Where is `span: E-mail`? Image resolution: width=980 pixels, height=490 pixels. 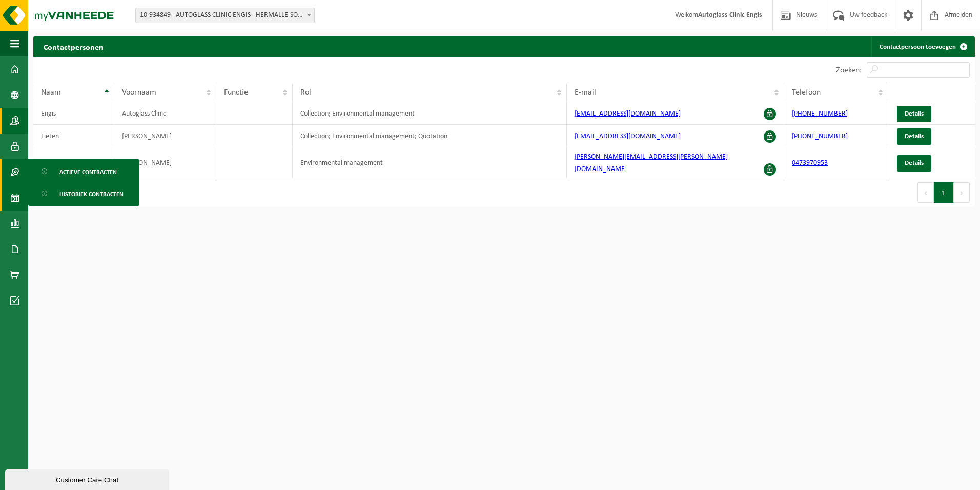 span: E-mail is located at coordinates (586, 93).